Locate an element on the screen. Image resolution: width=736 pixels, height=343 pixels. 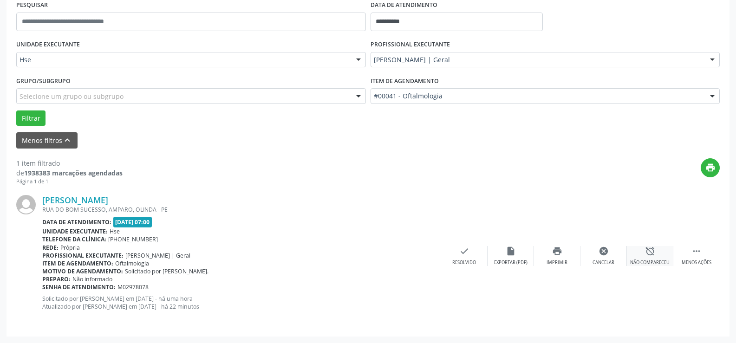
div: Não compareceu is located at coordinates (650, 263).